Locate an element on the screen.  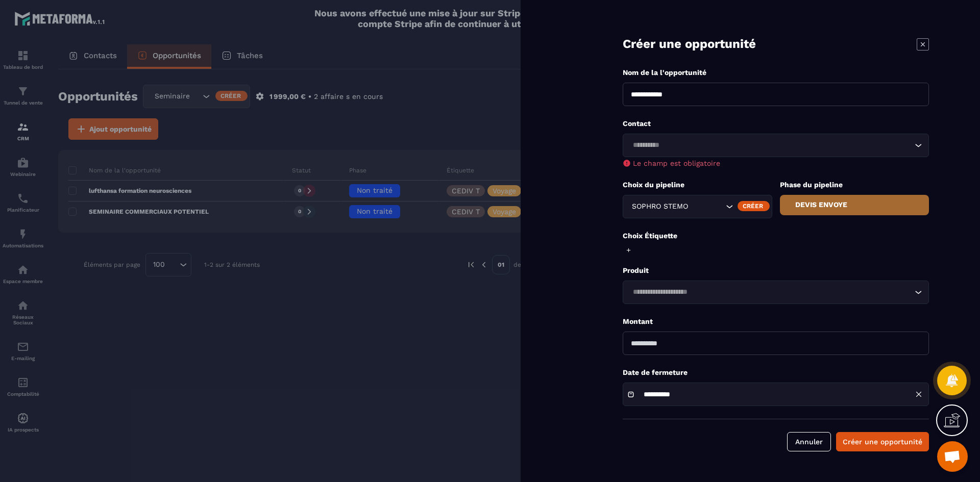
p: Produit is located at coordinates (776, 271).